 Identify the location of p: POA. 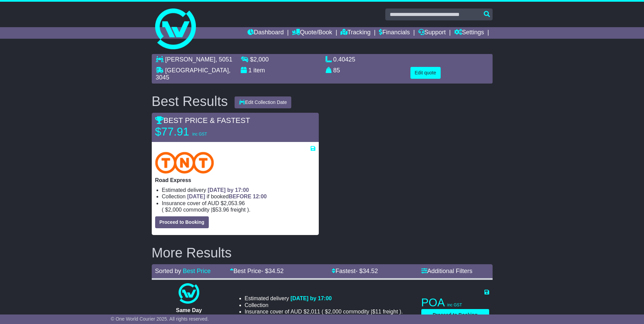
(455, 302).